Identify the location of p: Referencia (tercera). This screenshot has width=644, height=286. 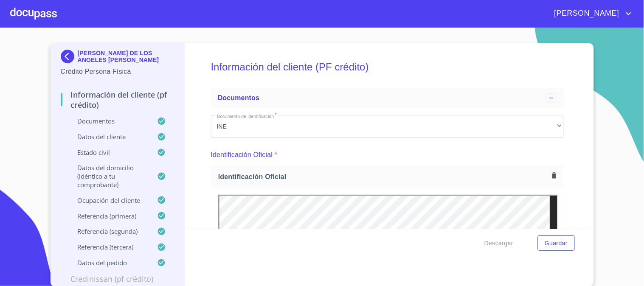
(109, 247).